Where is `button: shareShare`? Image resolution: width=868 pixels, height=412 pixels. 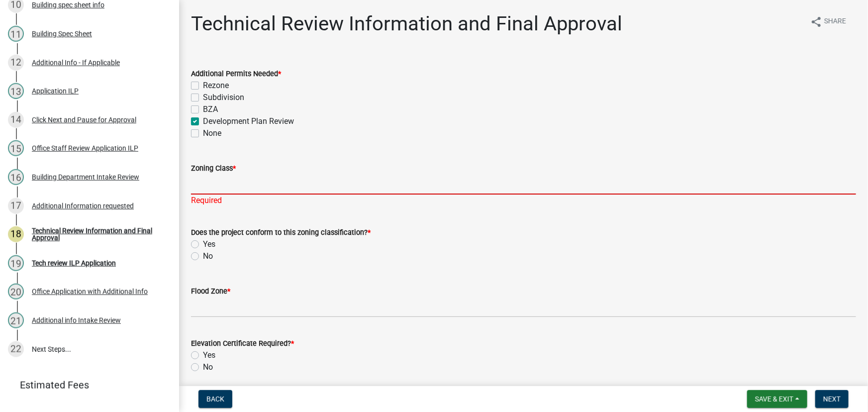 button: shareShare is located at coordinates (828, 21).